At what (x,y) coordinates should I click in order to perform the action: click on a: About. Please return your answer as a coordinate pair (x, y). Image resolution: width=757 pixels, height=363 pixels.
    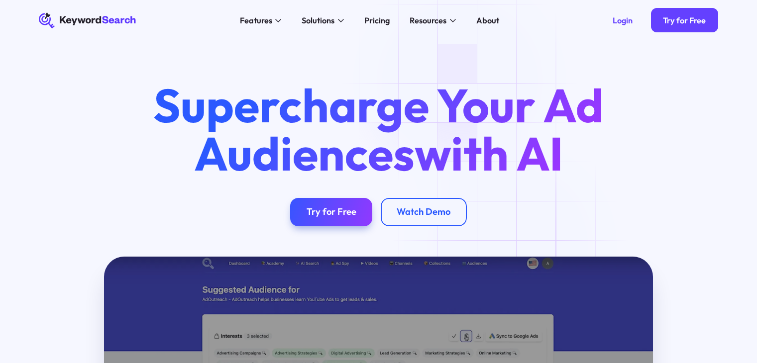
    Looking at the image, I should click on (487, 20).